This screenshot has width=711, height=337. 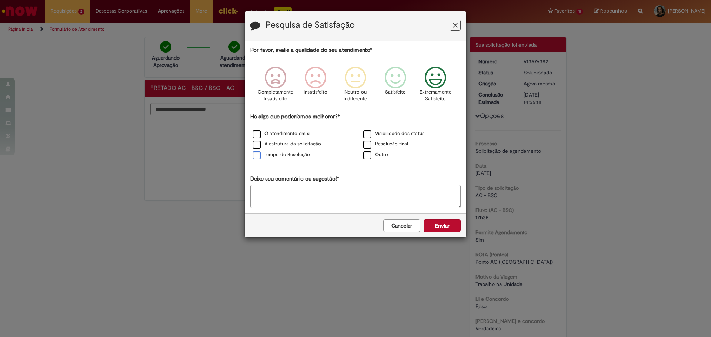 What do you see at coordinates (316, 86) in the screenshot?
I see `div: Insatisfeito` at bounding box center [316, 86].